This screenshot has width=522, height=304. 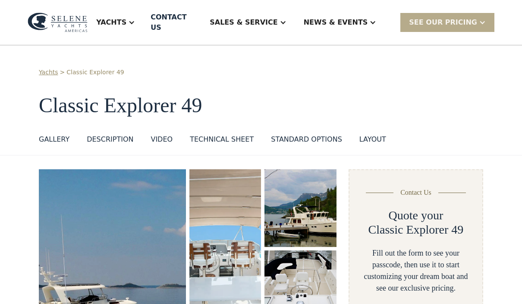 I want to click on h1: Classic Explorer 49, so click(x=261, y=105).